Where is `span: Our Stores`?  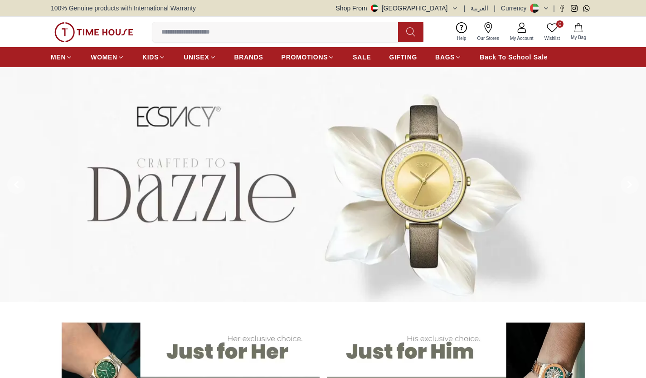 span: Our Stores is located at coordinates (488, 38).